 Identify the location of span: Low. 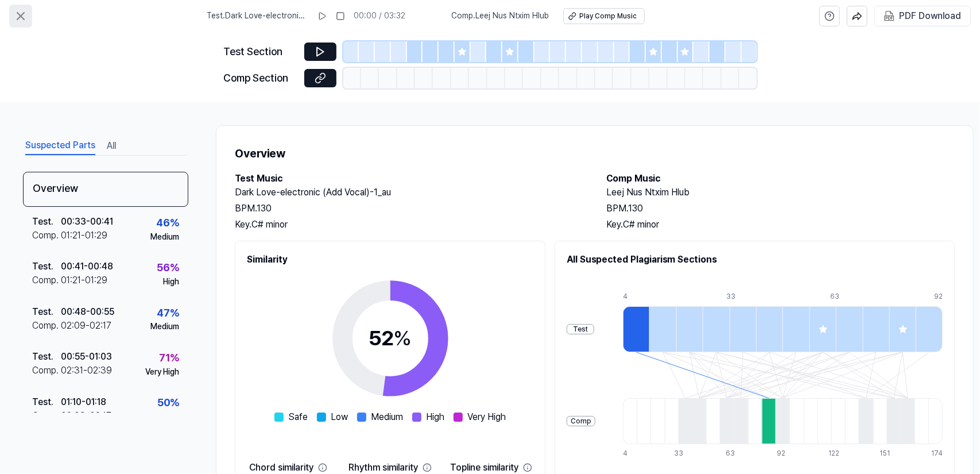
(339, 417).